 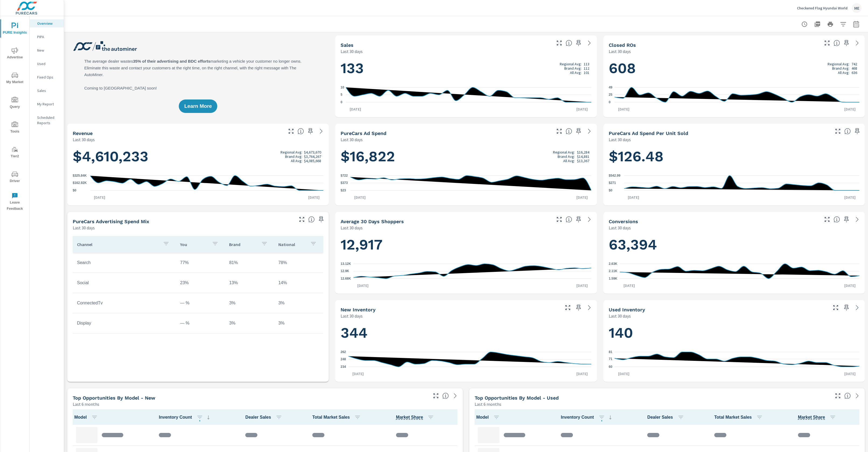 I want to click on h1: 344, so click(x=466, y=333).